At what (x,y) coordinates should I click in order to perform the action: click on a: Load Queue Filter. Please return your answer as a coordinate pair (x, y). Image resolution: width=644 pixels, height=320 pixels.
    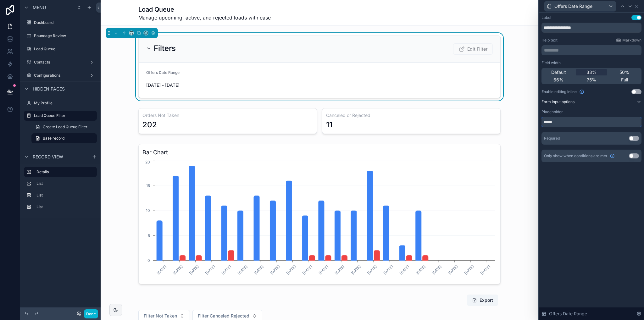
    Looking at the image, I should click on (60, 115).